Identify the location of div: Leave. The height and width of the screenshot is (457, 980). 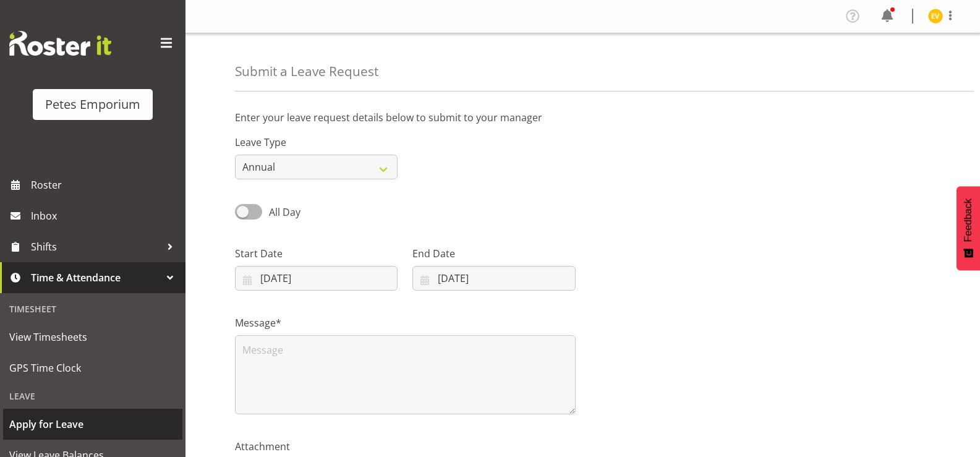
(93, 396).